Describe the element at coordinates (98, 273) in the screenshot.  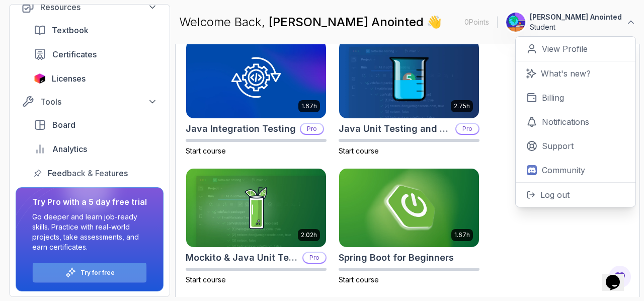
I see `a: Try for free` at that location.